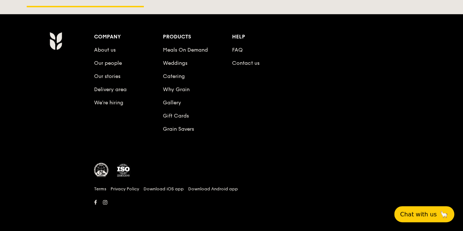  Describe the element at coordinates (172, 103) in the screenshot. I see `a: Gallery` at that location.